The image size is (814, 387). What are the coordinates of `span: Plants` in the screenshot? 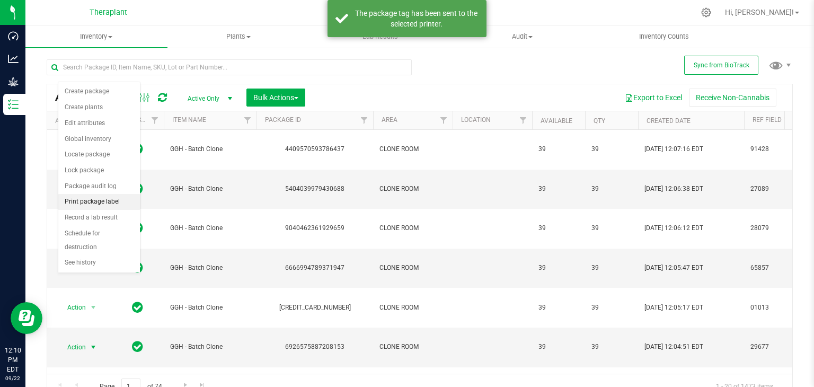 It's located at (238, 37).